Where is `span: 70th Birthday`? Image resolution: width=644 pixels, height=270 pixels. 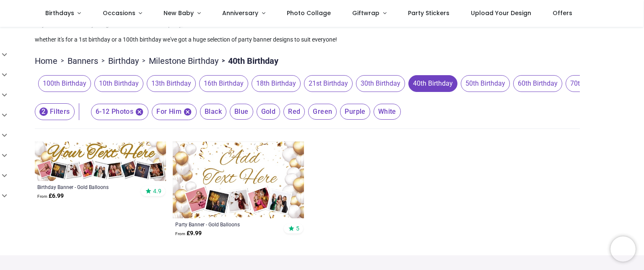
span: 70th Birthday is located at coordinates (590, 84).